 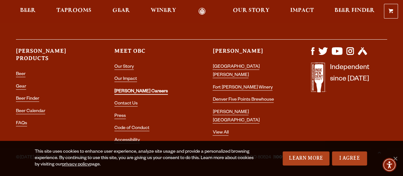 I want to click on a: Winery, so click(x=163, y=11).